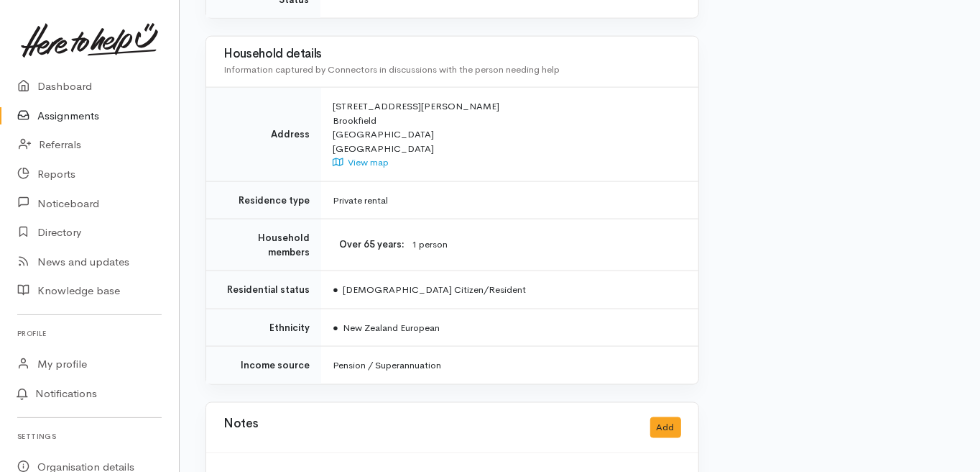 The height and width of the screenshot is (472, 980). I want to click on h6: Profile, so click(89, 333).